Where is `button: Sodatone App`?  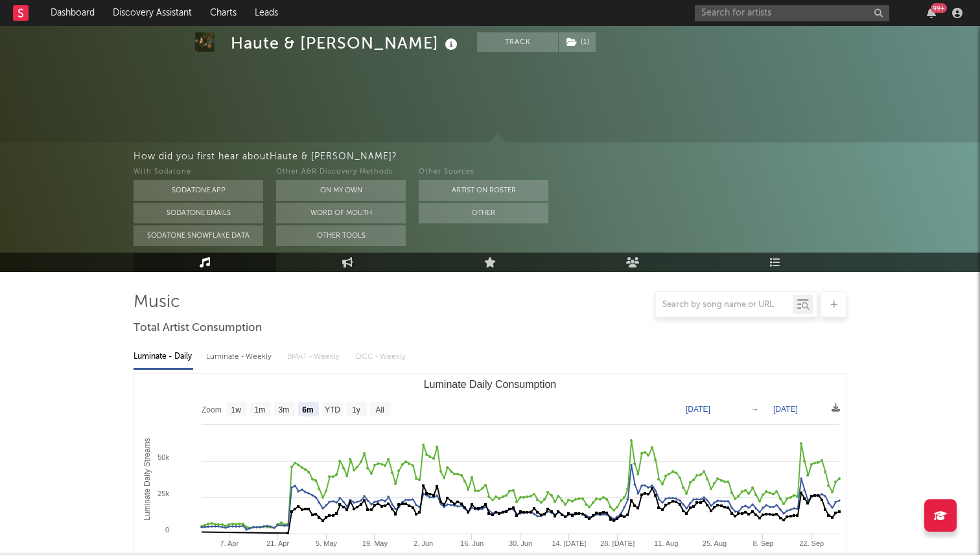 button: Sodatone App is located at coordinates (198, 190).